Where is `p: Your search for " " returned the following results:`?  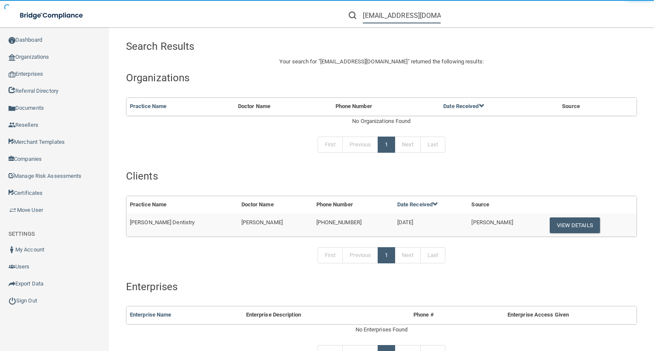 p: Your search for " " returned the following results: is located at coordinates (382, 62).